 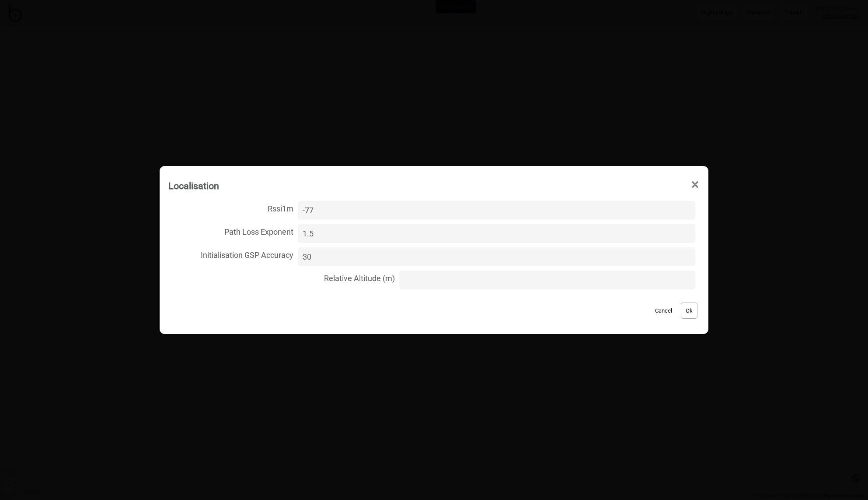 What do you see at coordinates (546, 280) in the screenshot?
I see `input: Relative Altitude (m)` at bounding box center [546, 280].